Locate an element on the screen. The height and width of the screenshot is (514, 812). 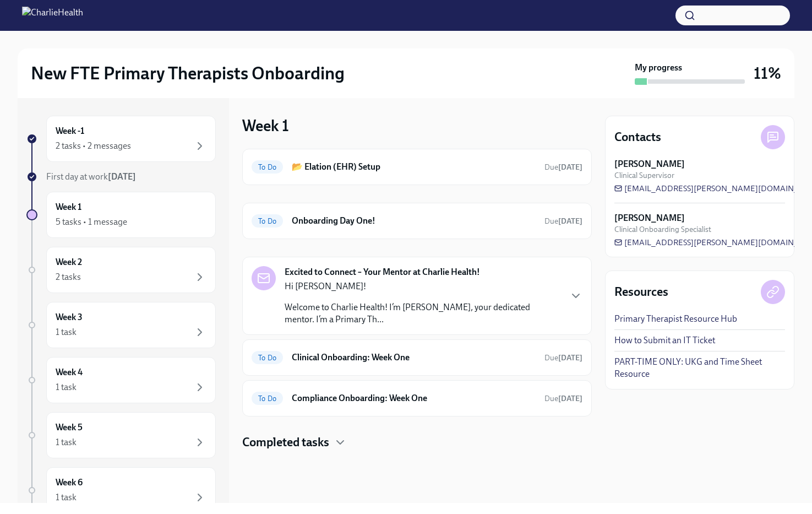
strong: My progress is located at coordinates (658, 68).